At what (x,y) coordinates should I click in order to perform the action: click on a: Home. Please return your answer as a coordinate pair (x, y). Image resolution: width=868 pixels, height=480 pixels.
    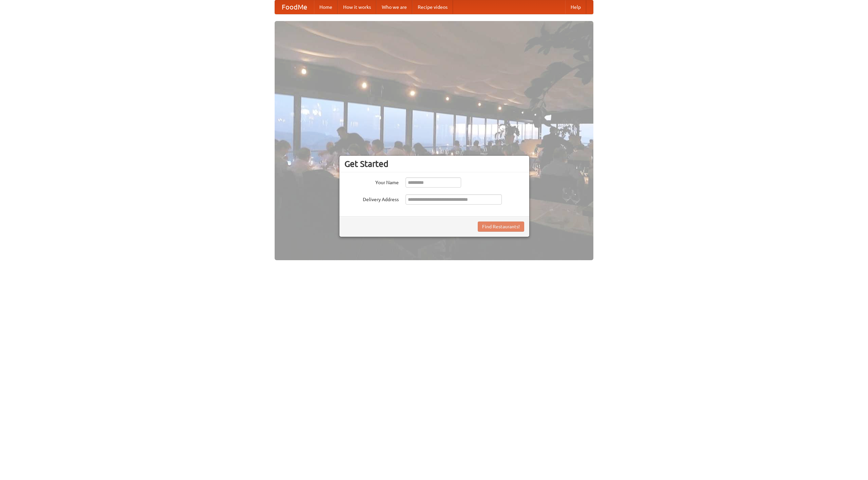
    Looking at the image, I should click on (326, 7).